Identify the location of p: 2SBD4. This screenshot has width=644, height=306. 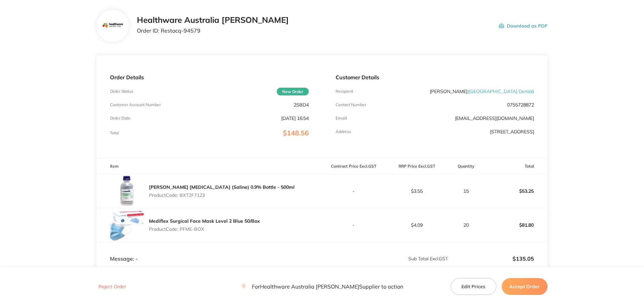
(301, 105).